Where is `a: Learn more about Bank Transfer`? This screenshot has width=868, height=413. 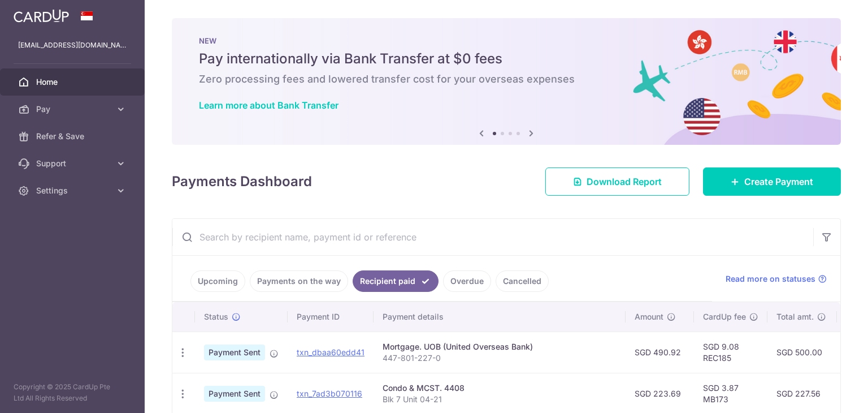 a: Learn more about Bank Transfer is located at coordinates (268, 105).